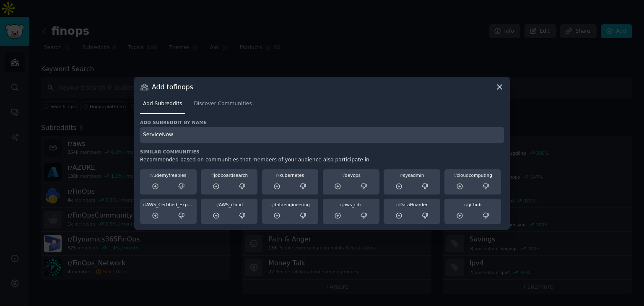  What do you see at coordinates (473, 175) in the screenshot?
I see `div: cloudcomputing` at bounding box center [473, 175].